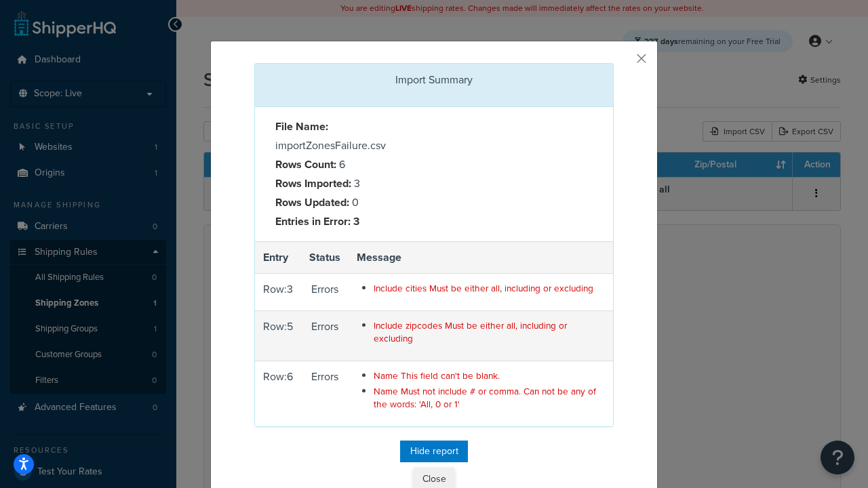 This screenshot has width=868, height=488. I want to click on div: importZonesFailure.csv 6 3 0, so click(349, 174).